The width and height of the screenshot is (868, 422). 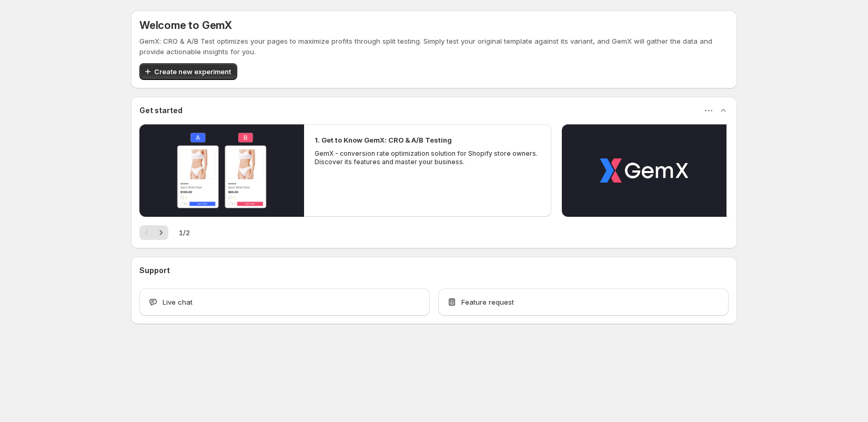 I want to click on button: Create new experiment, so click(x=188, y=71).